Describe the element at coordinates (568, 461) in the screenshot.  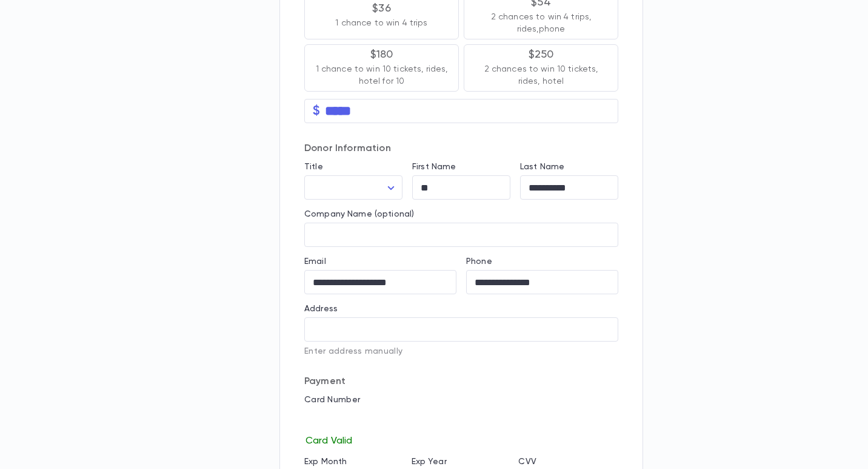
I see `p: CVV` at that location.